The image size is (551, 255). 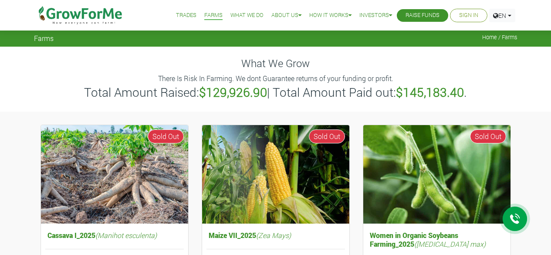 What do you see at coordinates (126, 235) in the screenshot?
I see `i: (Manihot esculenta)` at bounding box center [126, 235].